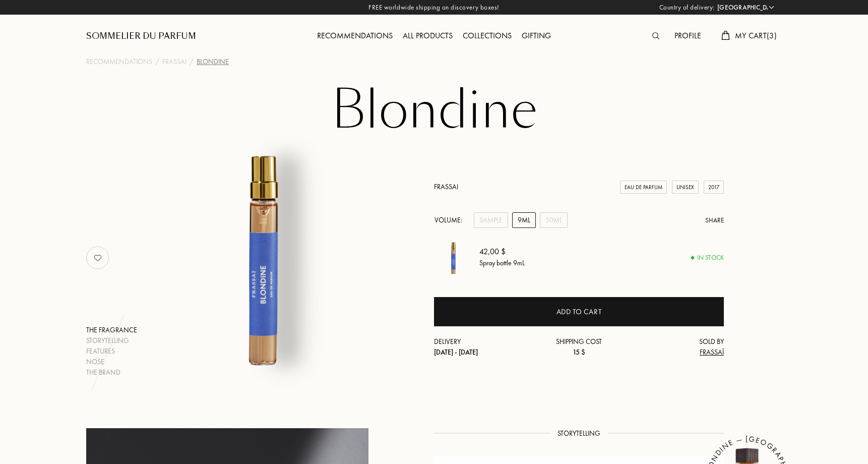 This screenshot has width=868, height=464. Describe the element at coordinates (141, 36) in the screenshot. I see `div: Sommelier du Parfum` at that location.